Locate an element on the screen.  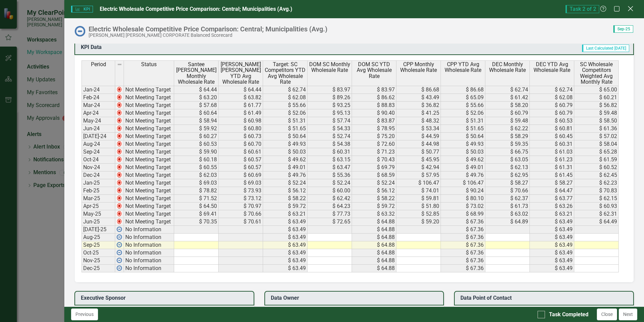
td: Jun-25 is located at coordinates (98, 222).